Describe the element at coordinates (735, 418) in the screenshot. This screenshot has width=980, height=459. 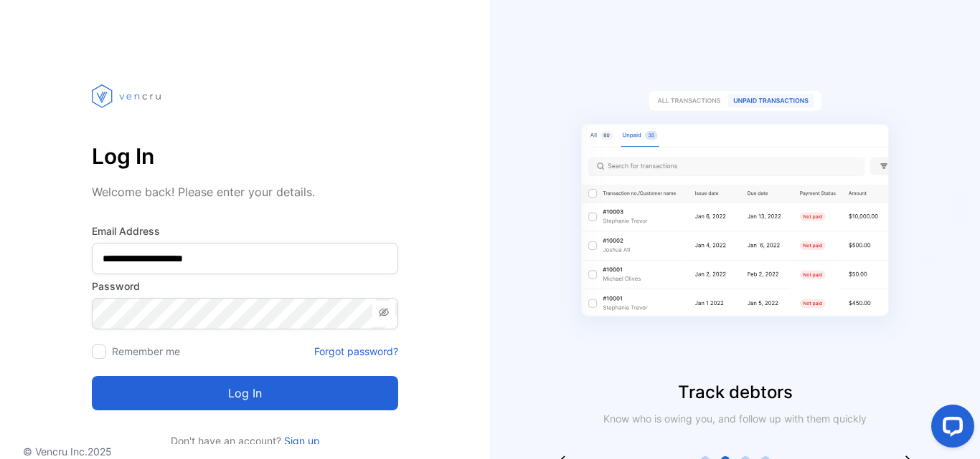
I see `p: Know who is owing you, and follow up with them quickly` at that location.